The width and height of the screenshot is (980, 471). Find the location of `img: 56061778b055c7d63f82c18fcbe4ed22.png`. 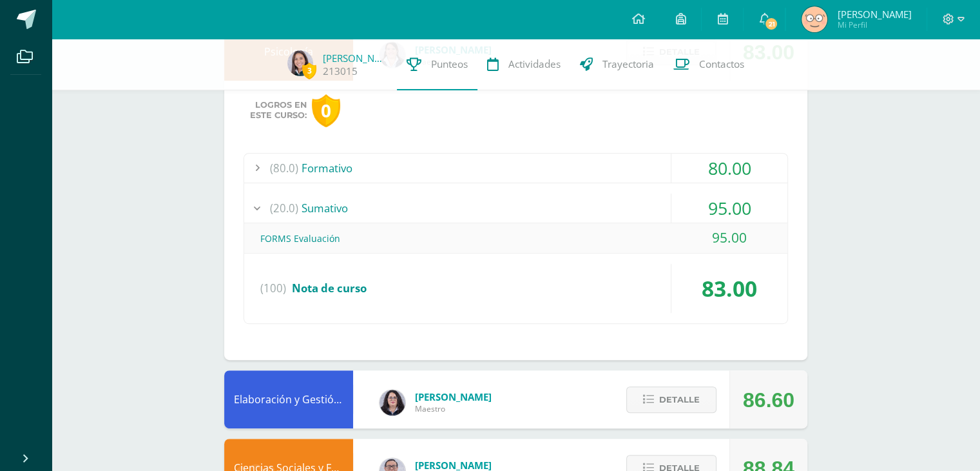

img: 56061778b055c7d63f82c18fcbe4ed22.png is located at coordinates (300, 63).